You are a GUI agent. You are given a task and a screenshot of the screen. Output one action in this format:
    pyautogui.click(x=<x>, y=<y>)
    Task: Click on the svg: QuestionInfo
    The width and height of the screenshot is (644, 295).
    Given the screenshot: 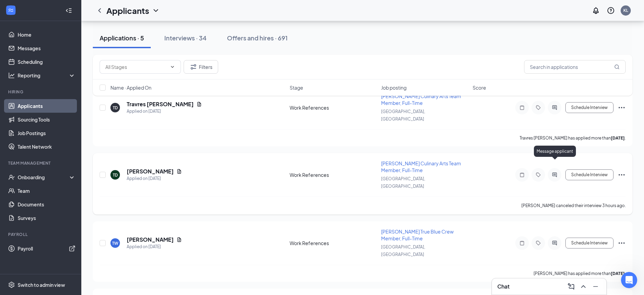 What is the action you would take?
    pyautogui.click(x=611, y=10)
    